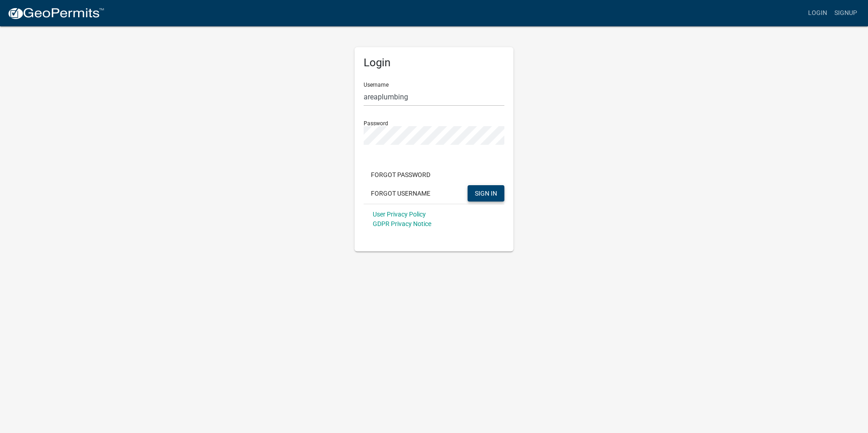 This screenshot has width=868, height=433. I want to click on a: User Privacy Policy, so click(399, 214).